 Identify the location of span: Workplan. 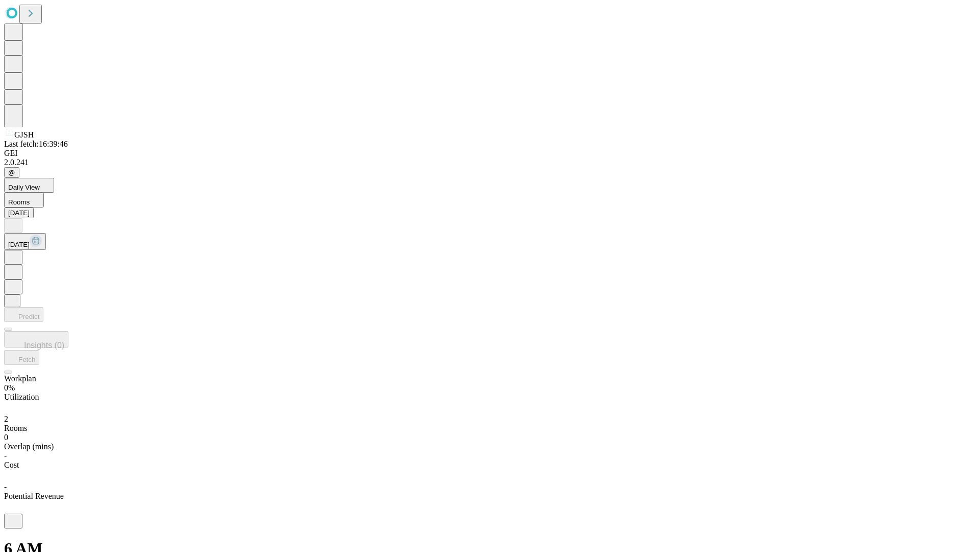
(20, 378).